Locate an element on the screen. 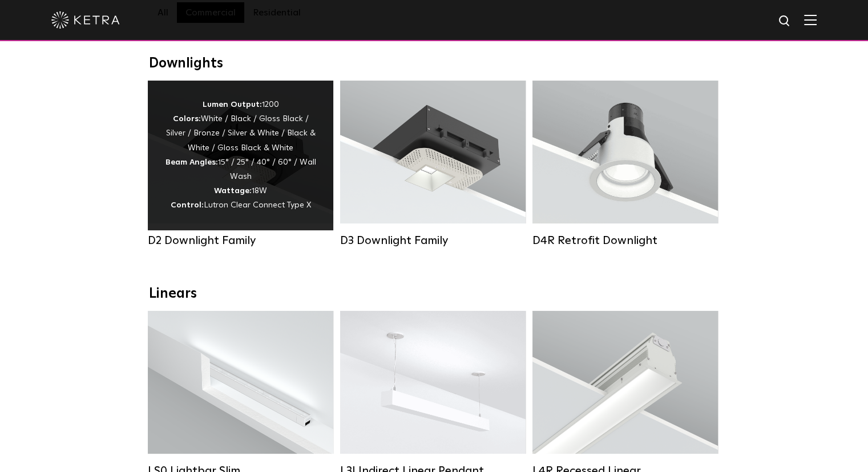 Image resolution: width=868 pixels, height=472 pixels. div: D2 Downlight Family is located at coordinates (240, 240).